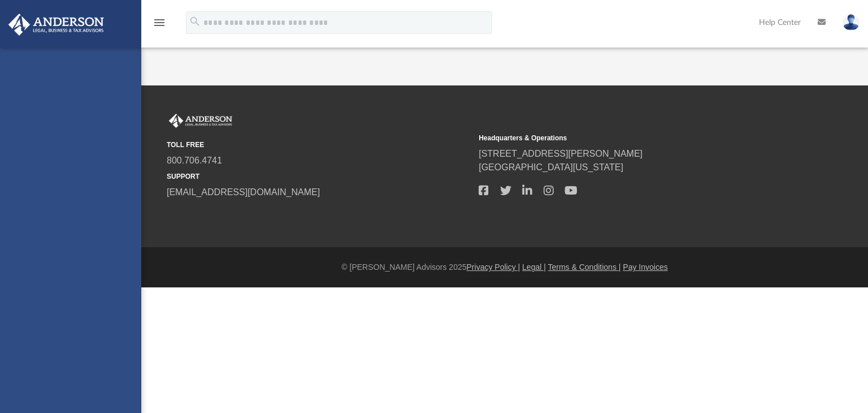 Image resolution: width=868 pixels, height=413 pixels. Describe the element at coordinates (493, 267) in the screenshot. I see `a: Privacy Policy |` at that location.